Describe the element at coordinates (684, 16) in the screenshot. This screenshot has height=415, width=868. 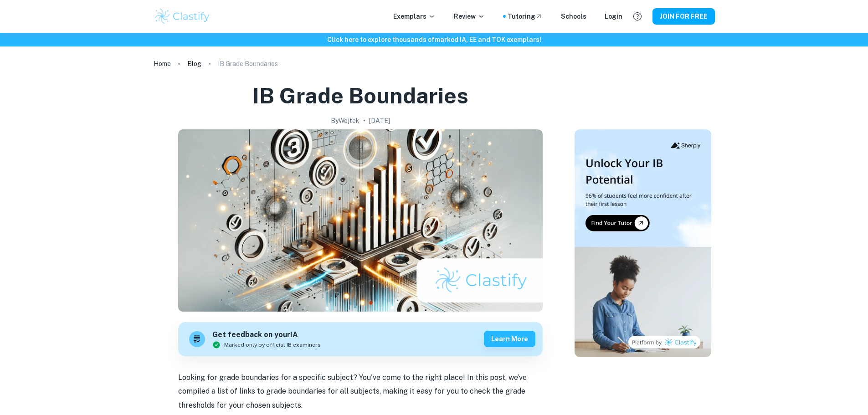
I see `a: JOIN FOR FREE` at that location.